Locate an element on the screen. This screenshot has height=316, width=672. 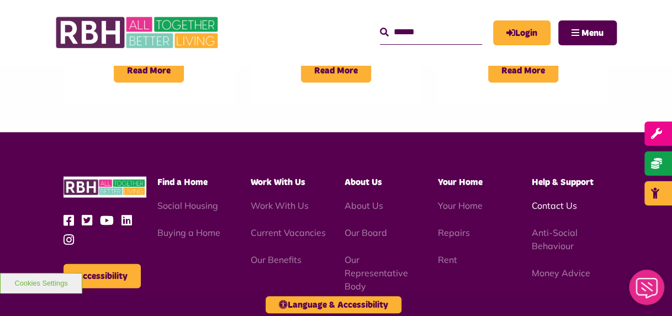
a: Money Advice is located at coordinates (561, 273).